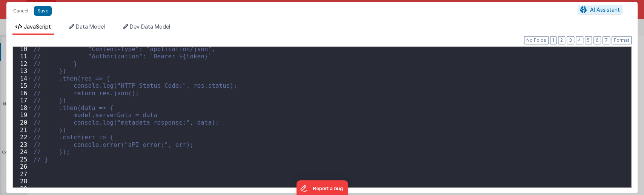 The image size is (644, 195). I want to click on div: 27, so click(22, 175).